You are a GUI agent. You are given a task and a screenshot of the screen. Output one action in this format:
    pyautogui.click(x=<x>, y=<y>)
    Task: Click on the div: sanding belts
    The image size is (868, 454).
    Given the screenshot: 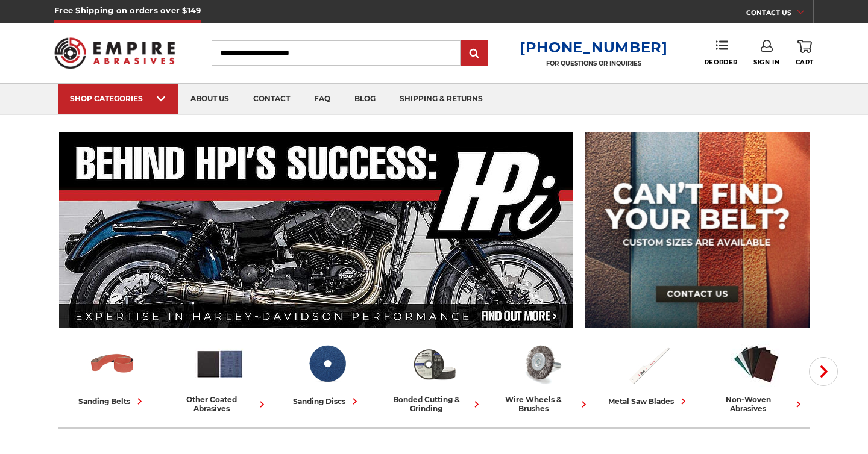 What is the action you would take?
    pyautogui.click(x=112, y=401)
    